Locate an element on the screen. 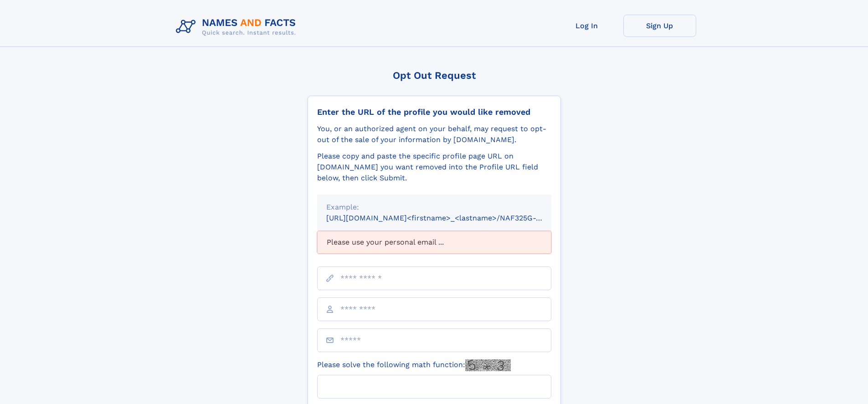 The height and width of the screenshot is (404, 868). div: Example: is located at coordinates (435, 207).